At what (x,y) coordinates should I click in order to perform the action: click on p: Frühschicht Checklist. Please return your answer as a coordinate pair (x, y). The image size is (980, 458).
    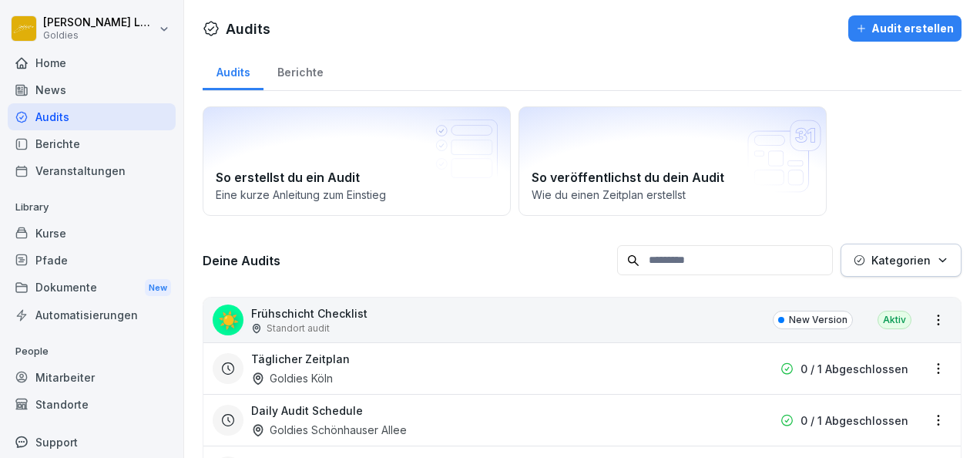
    Looking at the image, I should click on (309, 312).